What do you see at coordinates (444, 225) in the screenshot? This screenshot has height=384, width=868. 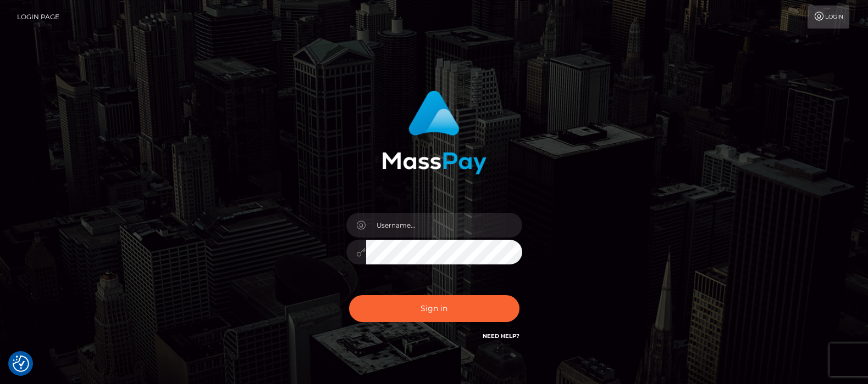 I see `input: Username...` at bounding box center [444, 225].